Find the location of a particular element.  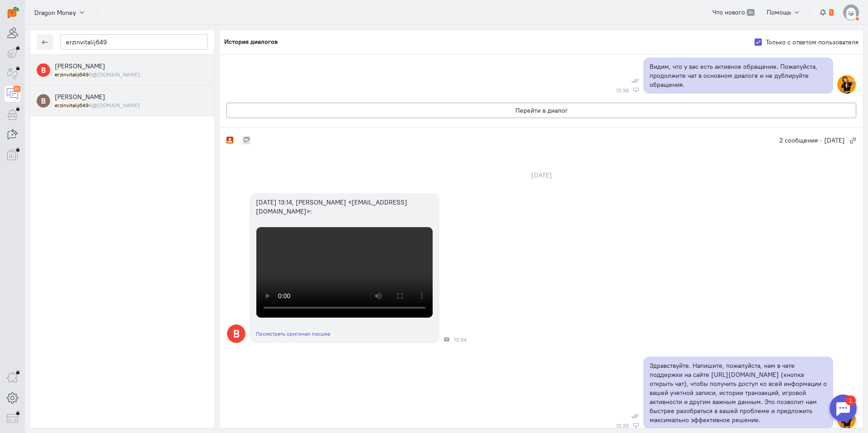

a: Посмотреть оригинал письма is located at coordinates (293, 334).